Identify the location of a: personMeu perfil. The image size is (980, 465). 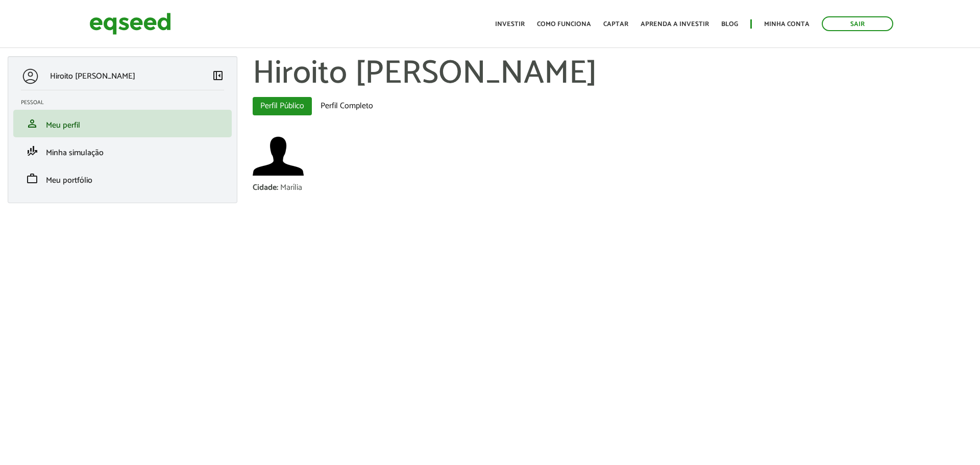
(122, 123).